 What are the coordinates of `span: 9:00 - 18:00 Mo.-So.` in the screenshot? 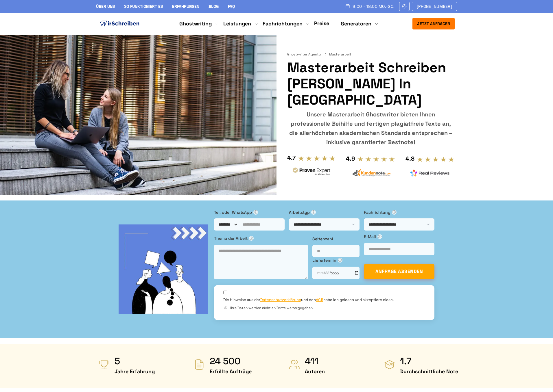 It's located at (374, 7).